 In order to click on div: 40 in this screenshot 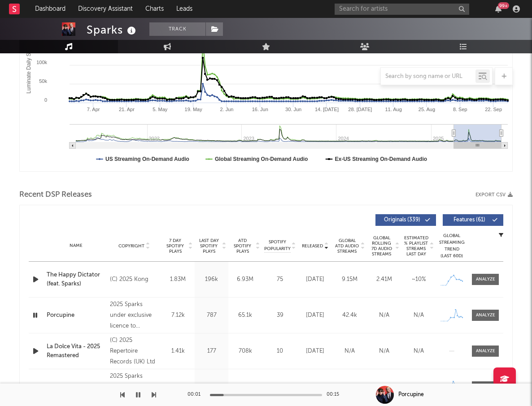, I will do `click(280, 388)`.